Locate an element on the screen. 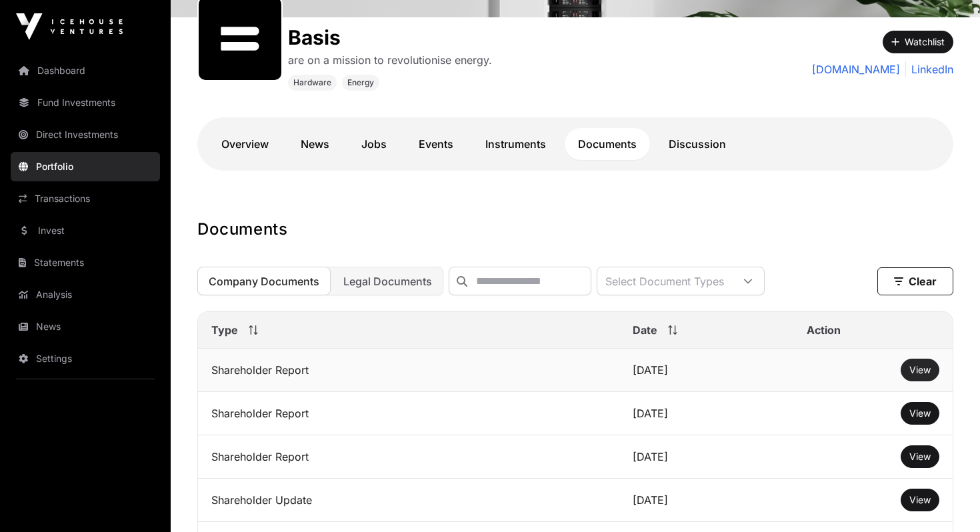 This screenshot has width=980, height=532. a: Jobs is located at coordinates (374, 144).